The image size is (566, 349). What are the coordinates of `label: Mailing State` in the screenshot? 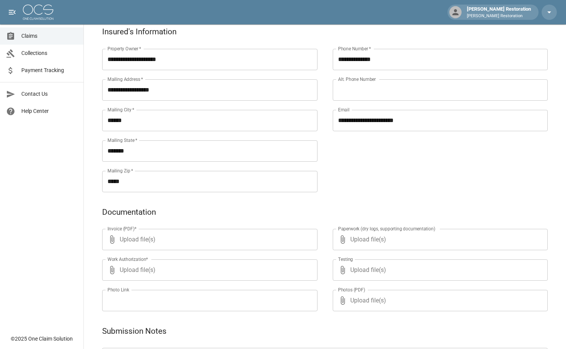 It's located at (122, 140).